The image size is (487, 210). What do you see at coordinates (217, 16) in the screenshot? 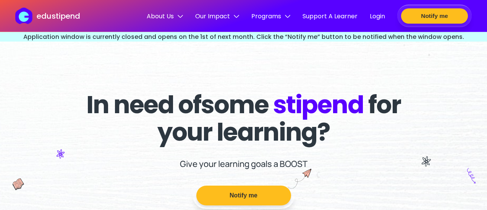
I see `span: Our Impact` at bounding box center [217, 16].